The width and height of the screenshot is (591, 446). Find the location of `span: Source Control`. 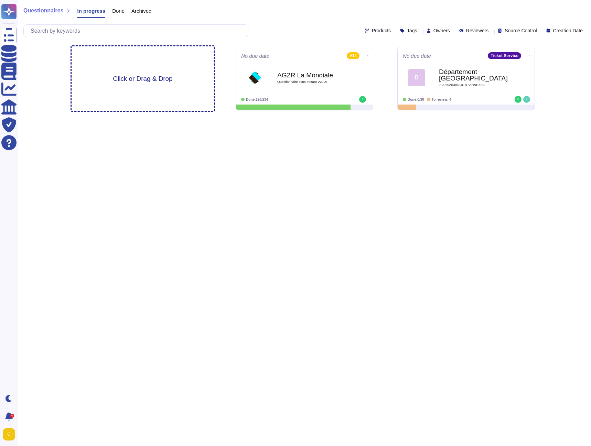

span: Source Control is located at coordinates (520, 31).